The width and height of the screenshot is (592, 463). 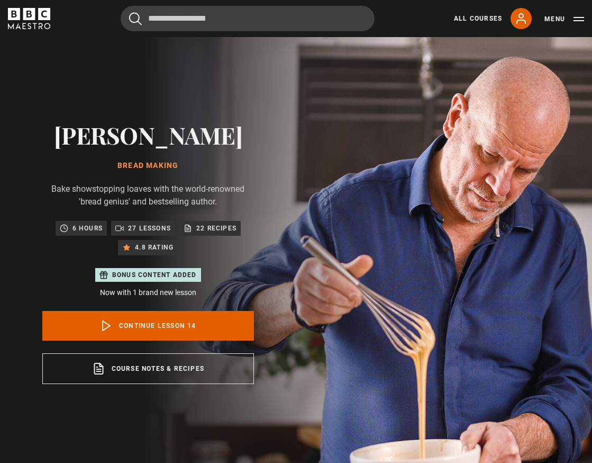 What do you see at coordinates (87, 228) in the screenshot?
I see `p: 6 hours` at bounding box center [87, 228].